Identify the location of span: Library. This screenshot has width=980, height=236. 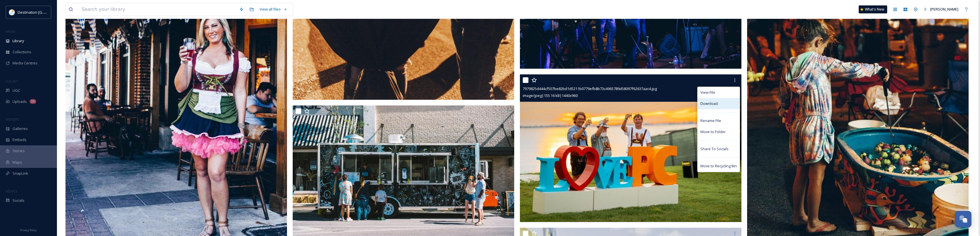
(18, 41).